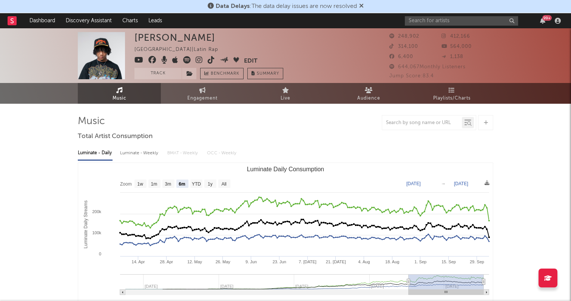 The width and height of the screenshot is (571, 301). What do you see at coordinates (361, 6) in the screenshot?
I see `span: Dismiss` at bounding box center [361, 6].